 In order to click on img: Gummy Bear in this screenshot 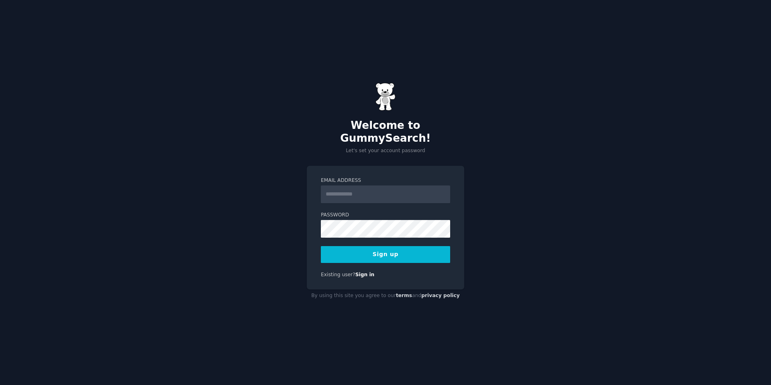, I will do `click(385, 97)`.